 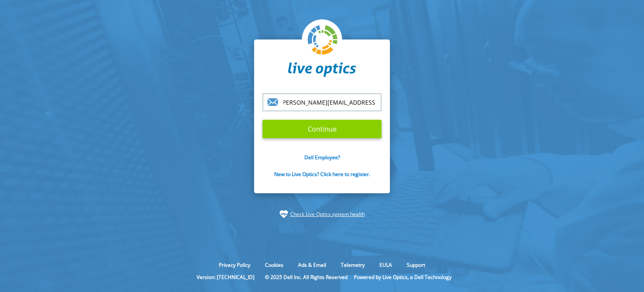 I want to click on a: Privacy Policy, so click(x=234, y=264).